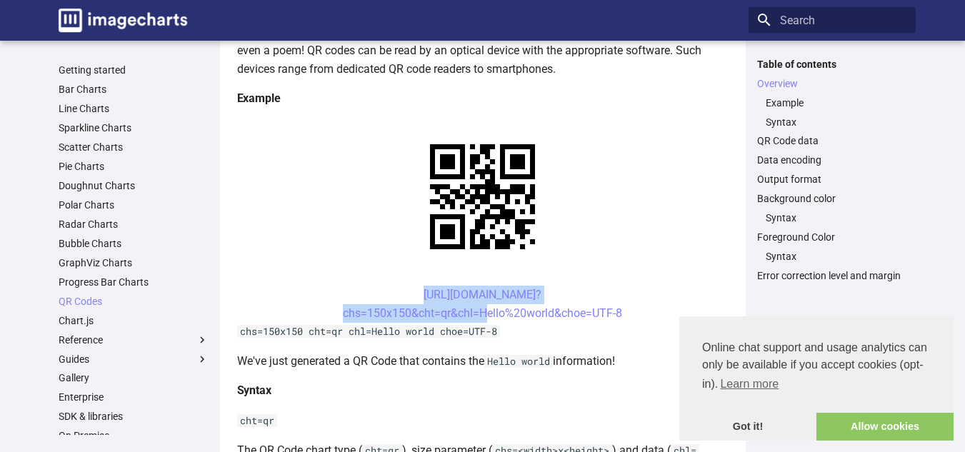 The height and width of the screenshot is (452, 965). I want to click on a: Gallery, so click(134, 378).